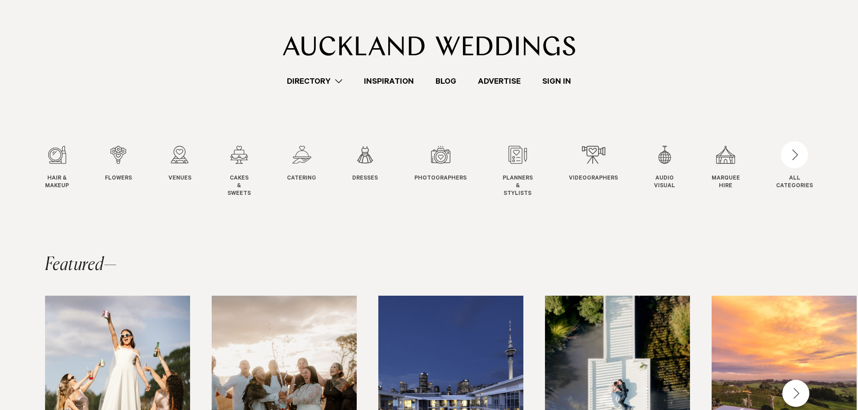  Describe the element at coordinates (557, 81) in the screenshot. I see `a: Sign In` at that location.